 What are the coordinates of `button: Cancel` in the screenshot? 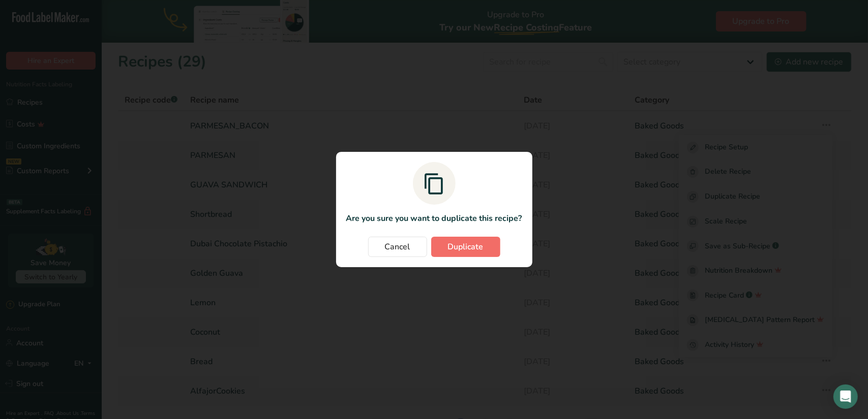 It's located at (398, 247).